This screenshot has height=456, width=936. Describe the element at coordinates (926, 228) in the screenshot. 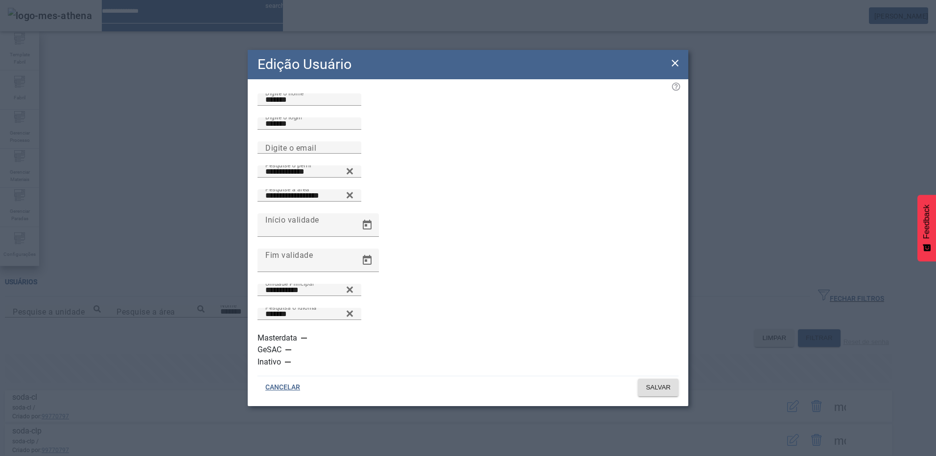

I see `button: Feedback - Mostrar pesquisa` at that location.